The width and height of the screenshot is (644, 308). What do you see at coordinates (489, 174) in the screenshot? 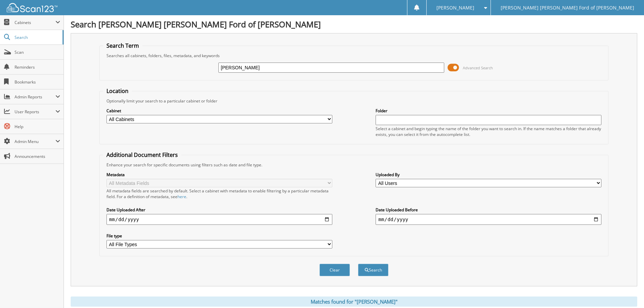
I see `label: Uploaded By` at bounding box center [489, 174].